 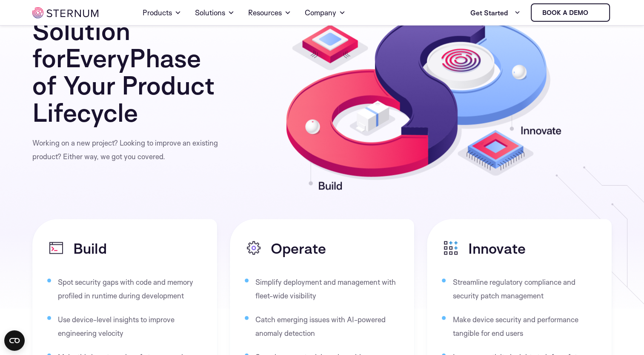 I want to click on img: operate, so click(x=254, y=248).